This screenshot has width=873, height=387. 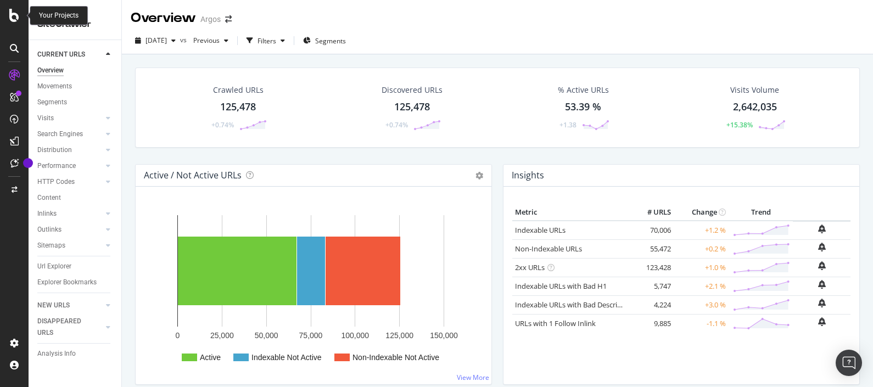 What do you see at coordinates (65, 327) in the screenshot?
I see `div: DISAPPEARED URLS` at bounding box center [65, 327].